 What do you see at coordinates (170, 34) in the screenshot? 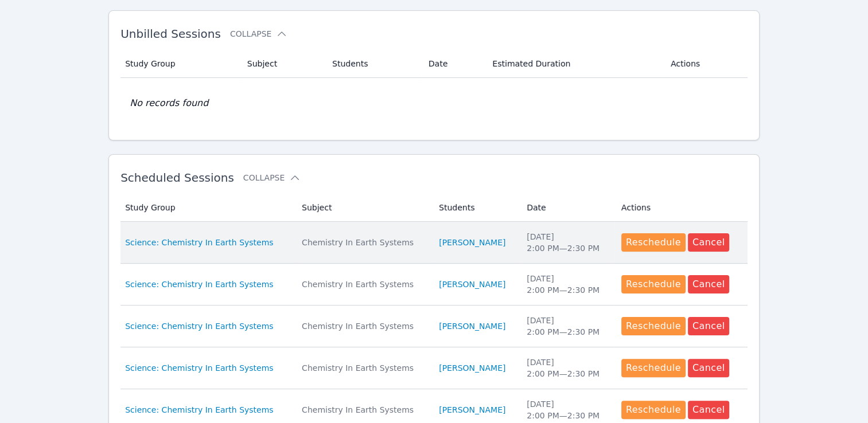
I see `span: Unbilled Sessions` at bounding box center [170, 34].